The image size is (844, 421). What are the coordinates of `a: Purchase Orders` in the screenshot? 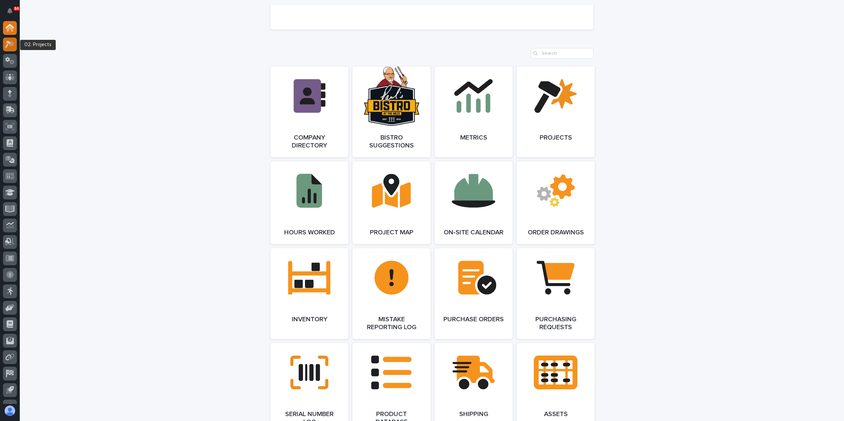 It's located at (473, 294).